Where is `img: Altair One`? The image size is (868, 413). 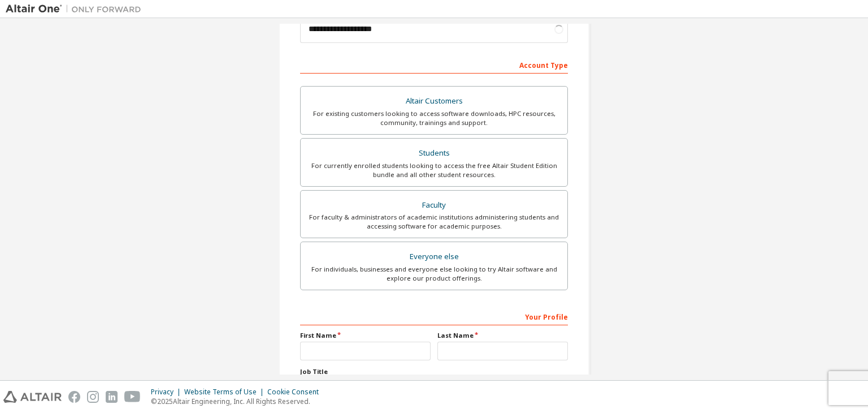
img: Altair One is located at coordinates (76, 9).